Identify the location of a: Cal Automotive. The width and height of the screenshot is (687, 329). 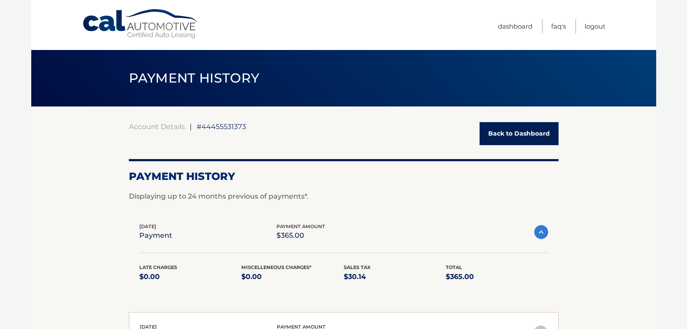
(141, 24).